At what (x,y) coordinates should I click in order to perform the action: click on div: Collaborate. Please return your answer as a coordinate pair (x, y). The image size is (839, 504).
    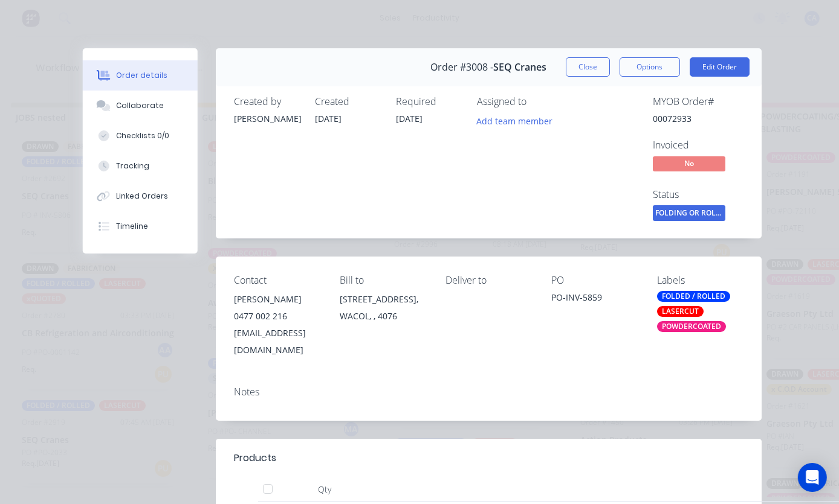
    Looking at the image, I should click on (139, 106).